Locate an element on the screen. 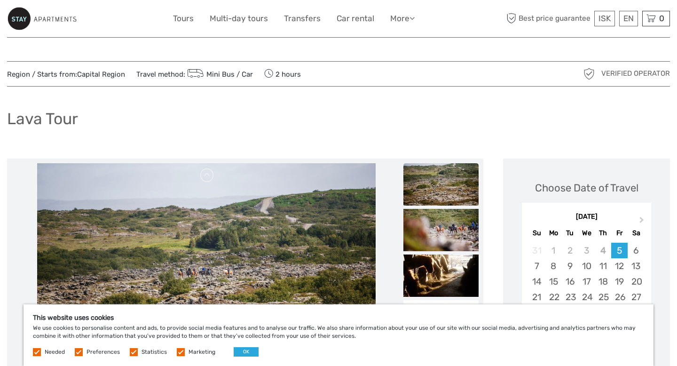  a: More is located at coordinates (402, 18).